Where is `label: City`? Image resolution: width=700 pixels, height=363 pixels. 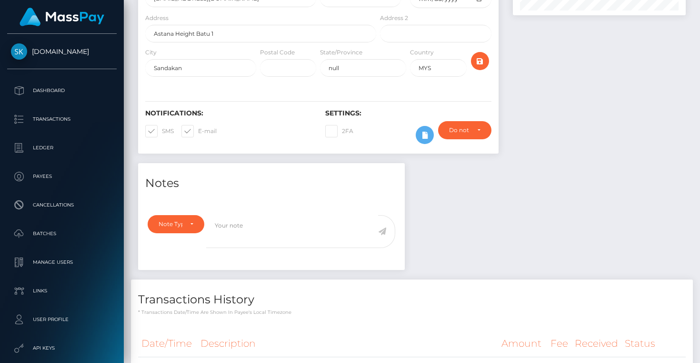
label: City is located at coordinates (151, 52).